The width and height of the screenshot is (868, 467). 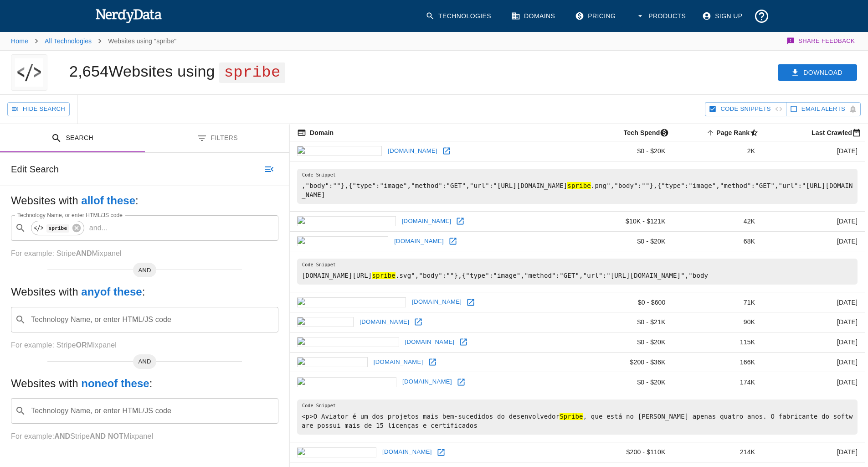 What do you see at coordinates (717, 323) in the screenshot?
I see `td: 90K` at bounding box center [717, 323].